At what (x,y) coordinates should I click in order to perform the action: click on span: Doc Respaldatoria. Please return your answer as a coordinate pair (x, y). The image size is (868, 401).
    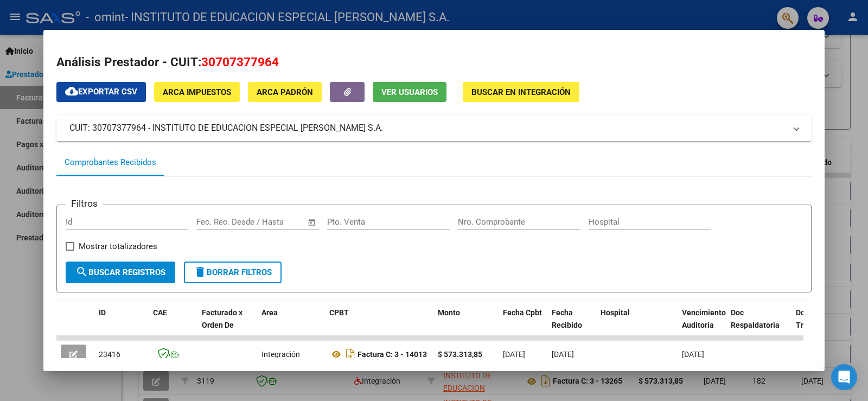
    Looking at the image, I should click on (755, 319).